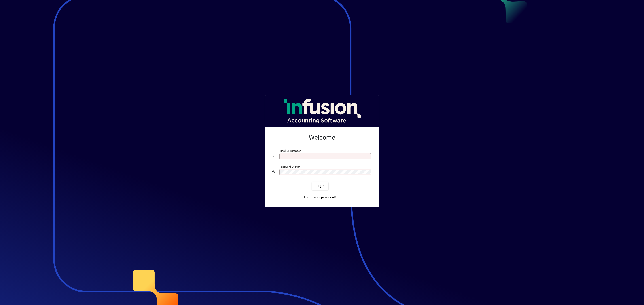 This screenshot has height=305, width=644. What do you see at coordinates (320, 186) in the screenshot?
I see `span: Login` at bounding box center [320, 186].